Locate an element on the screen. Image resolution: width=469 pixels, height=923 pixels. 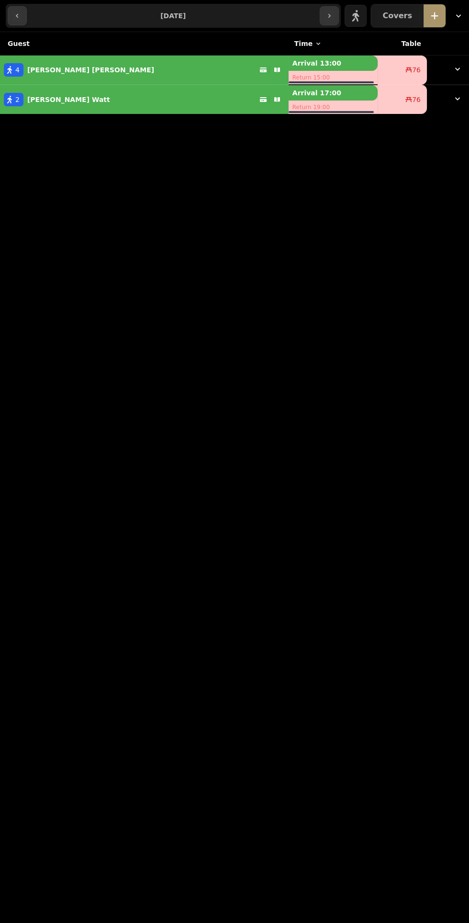
p: Arrival 17:00 is located at coordinates (333, 93).